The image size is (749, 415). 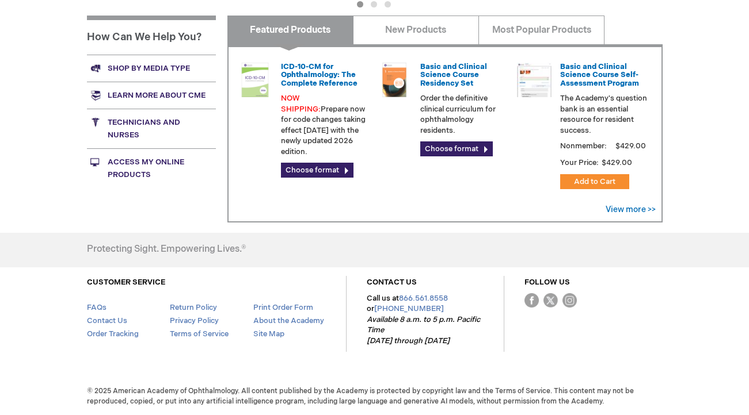 I want to click on img: 0120008u_42.png, so click(x=255, y=80).